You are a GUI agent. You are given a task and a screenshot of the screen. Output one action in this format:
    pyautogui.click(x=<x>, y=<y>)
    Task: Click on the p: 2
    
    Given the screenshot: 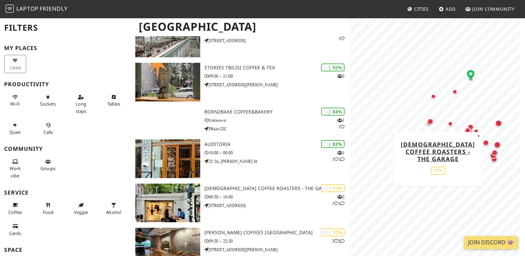 What is the action you would take?
    pyautogui.click(x=341, y=76)
    